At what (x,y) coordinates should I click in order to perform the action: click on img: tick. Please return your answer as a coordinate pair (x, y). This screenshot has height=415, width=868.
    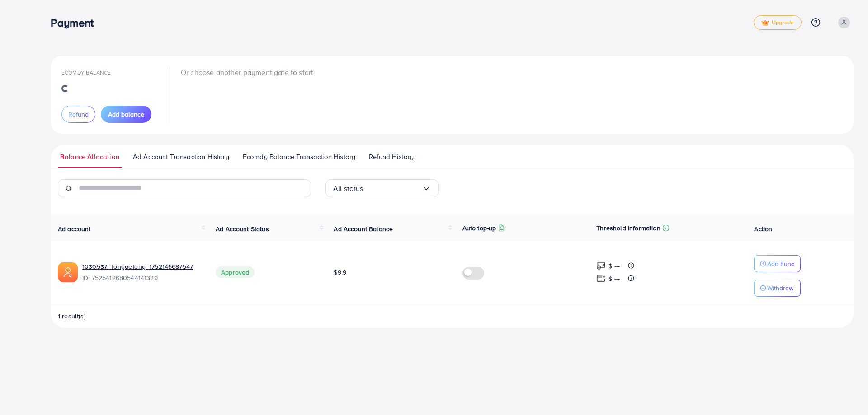
    Looking at the image, I should click on (765, 23).